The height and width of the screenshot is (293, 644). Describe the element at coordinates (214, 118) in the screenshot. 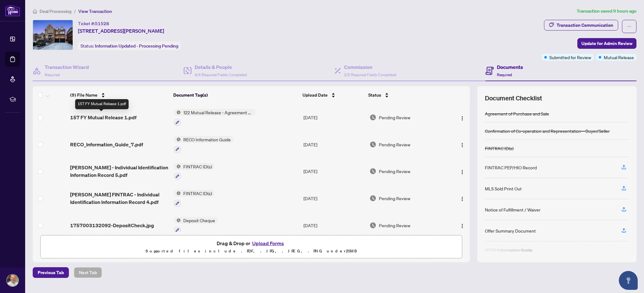

I see `button: Status Icon122 Mutual Release - Agreement of Purchase and Sale` at that location.